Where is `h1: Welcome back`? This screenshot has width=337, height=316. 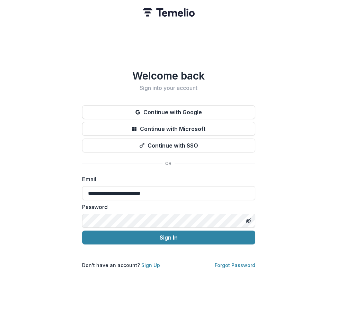
h1: Welcome back is located at coordinates (169, 76).